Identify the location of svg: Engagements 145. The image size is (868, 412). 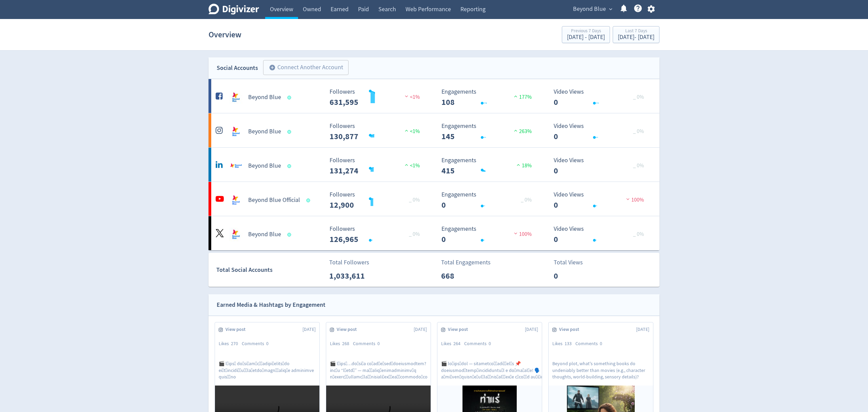
(489, 132).